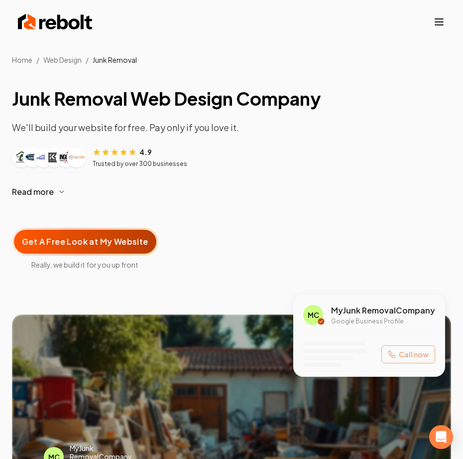  I want to click on p: Trusted by over 300 businesses, so click(140, 164).